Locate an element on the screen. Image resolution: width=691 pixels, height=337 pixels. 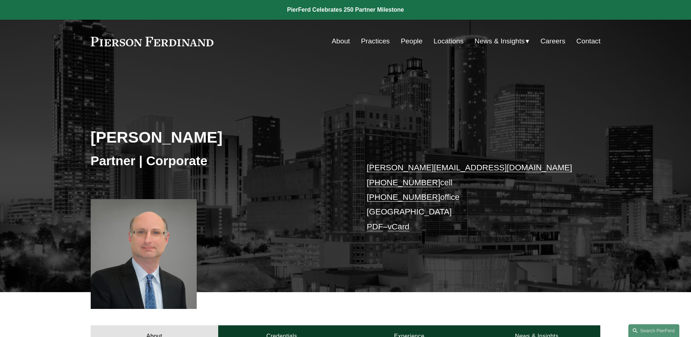
a: Search this site is located at coordinates (654, 330).